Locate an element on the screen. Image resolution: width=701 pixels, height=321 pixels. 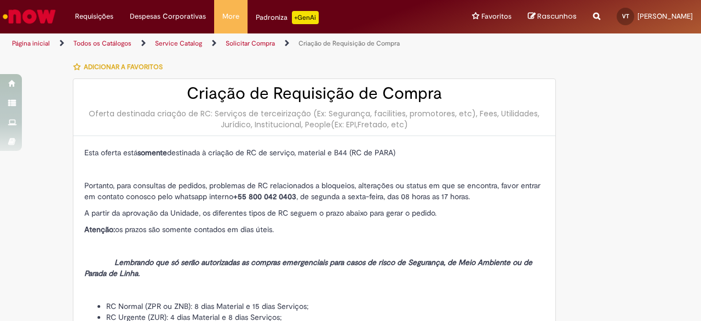
span: Adicionar a Favoritos is located at coordinates (123, 67).